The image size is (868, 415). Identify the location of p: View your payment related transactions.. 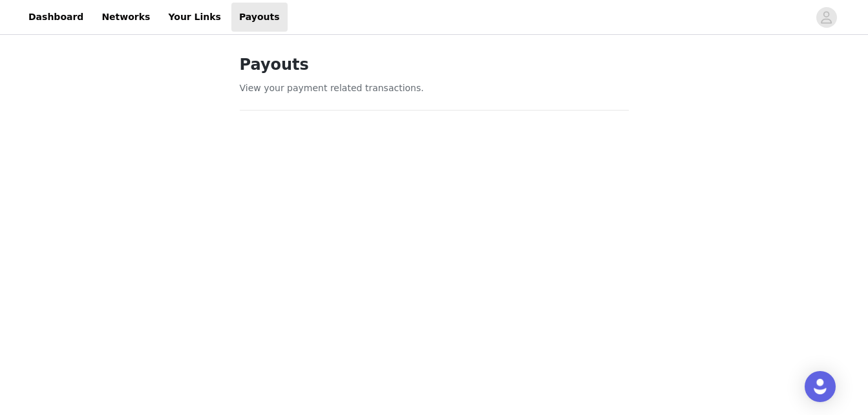
(434, 88).